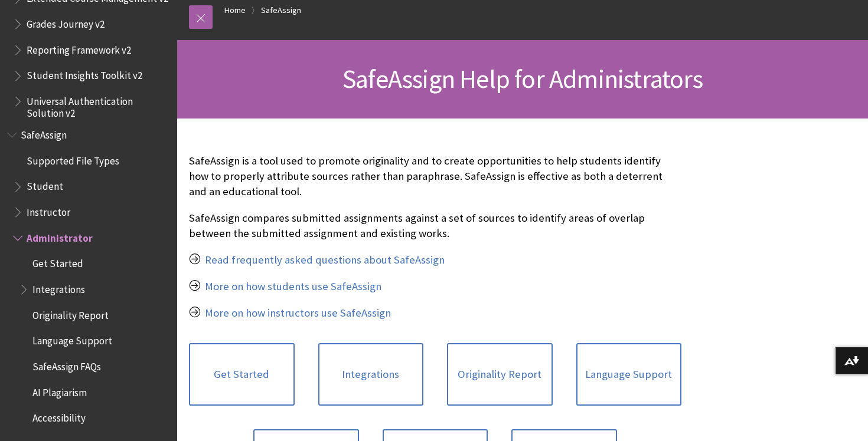 This screenshot has height=441, width=868. I want to click on a: SafeAssign, so click(281, 10).